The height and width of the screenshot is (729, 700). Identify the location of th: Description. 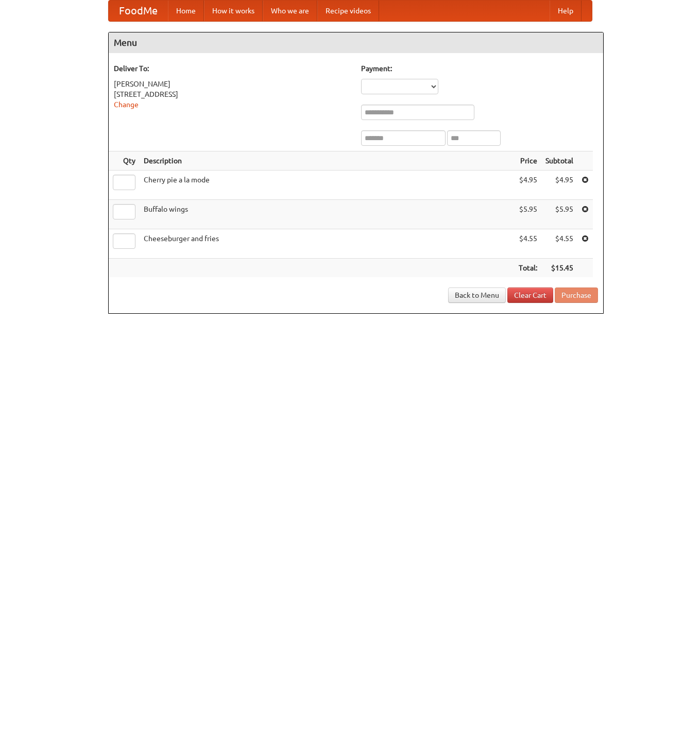
(327, 161).